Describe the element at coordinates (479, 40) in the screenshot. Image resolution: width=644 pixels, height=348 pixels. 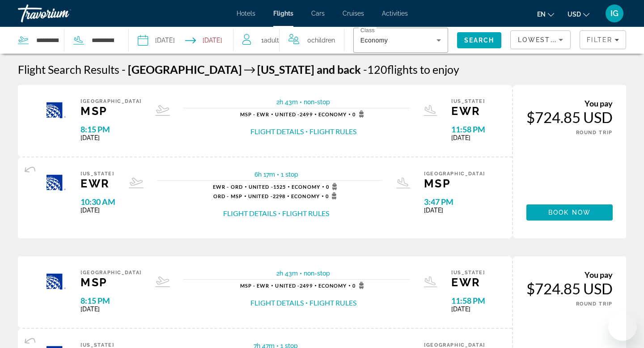
I see `span: Search` at that location.